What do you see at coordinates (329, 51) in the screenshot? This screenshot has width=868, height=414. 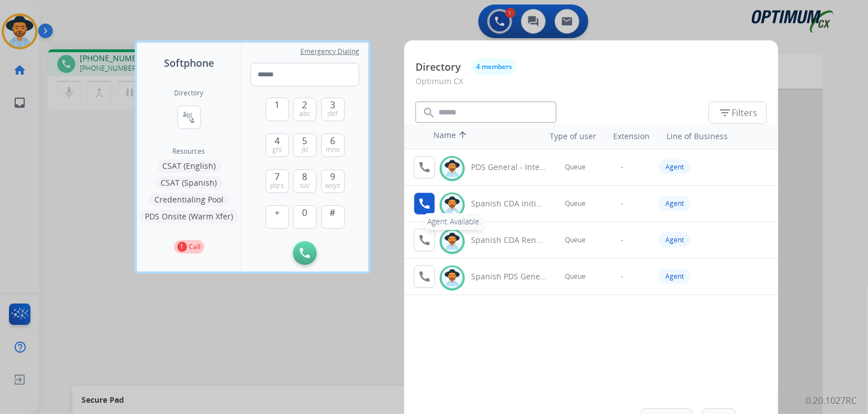 I see `span: Emergency Dialing` at bounding box center [329, 51].